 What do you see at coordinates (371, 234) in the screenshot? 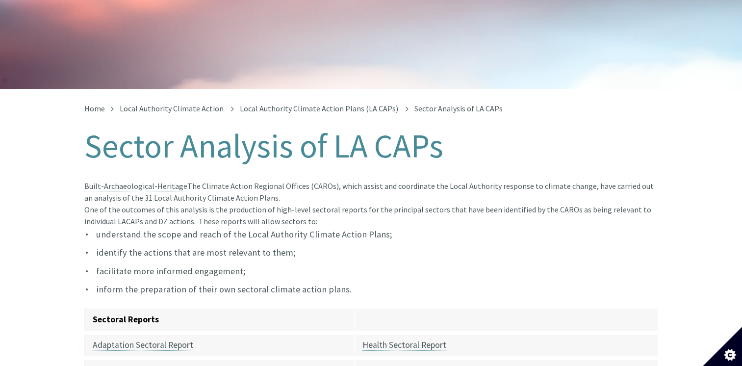
I see `li: understand the scope and reach of the Local Authority Climate Action Plans;` at bounding box center [371, 234].